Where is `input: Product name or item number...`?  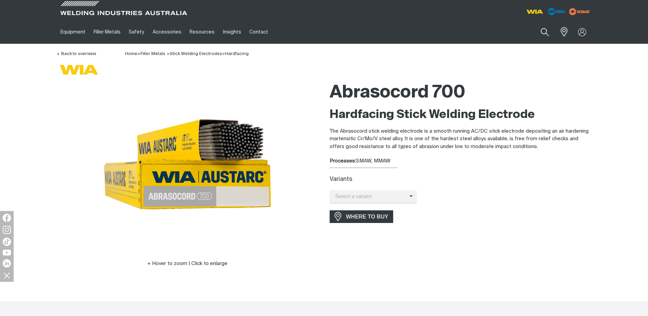
input: Product name or item number... is located at coordinates (540, 32).